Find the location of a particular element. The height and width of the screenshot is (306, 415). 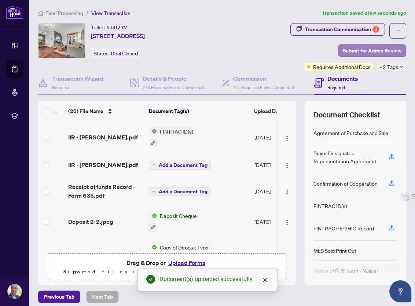

span: FINTRAC ID(s) is located at coordinates (177, 131).